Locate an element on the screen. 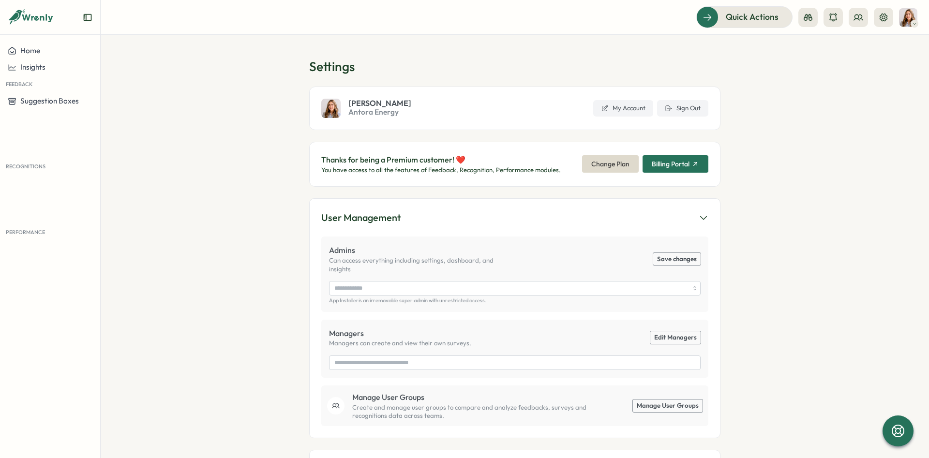  p: Admins is located at coordinates (422, 250).